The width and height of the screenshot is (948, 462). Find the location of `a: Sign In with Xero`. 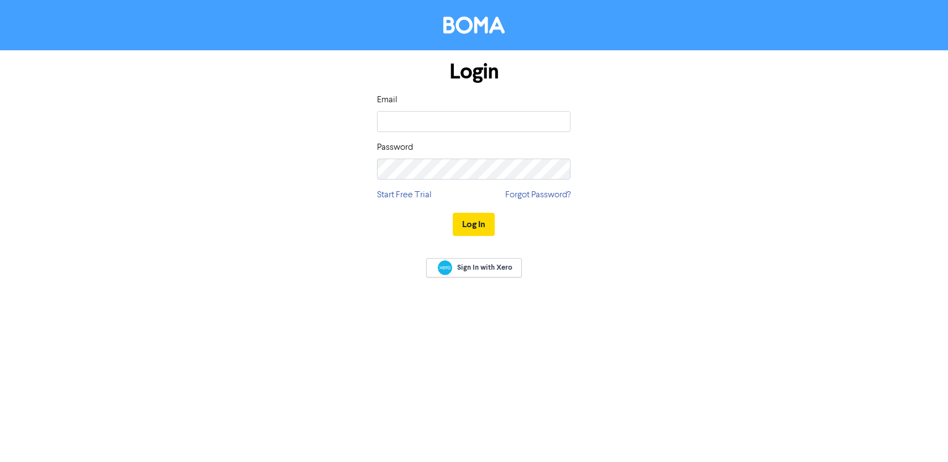

a: Sign In with Xero is located at coordinates (474, 268).